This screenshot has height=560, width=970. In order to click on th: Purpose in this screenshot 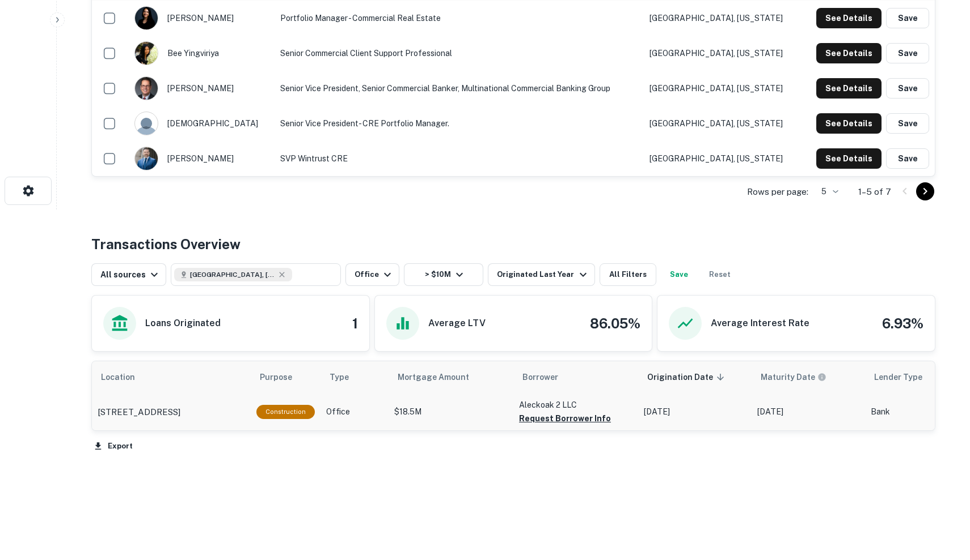, I will do `click(285, 377)`.